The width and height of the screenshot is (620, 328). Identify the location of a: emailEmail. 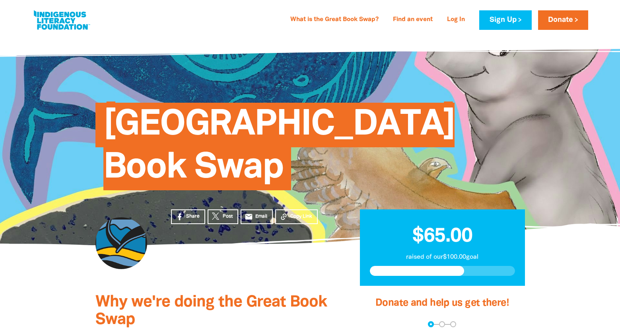
(257, 216).